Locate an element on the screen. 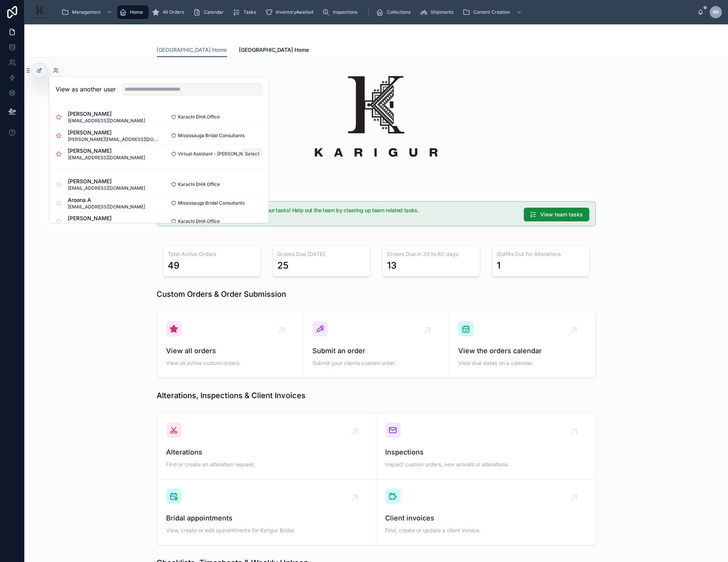 The height and width of the screenshot is (562, 728). span: View team tasks is located at coordinates (562, 215).